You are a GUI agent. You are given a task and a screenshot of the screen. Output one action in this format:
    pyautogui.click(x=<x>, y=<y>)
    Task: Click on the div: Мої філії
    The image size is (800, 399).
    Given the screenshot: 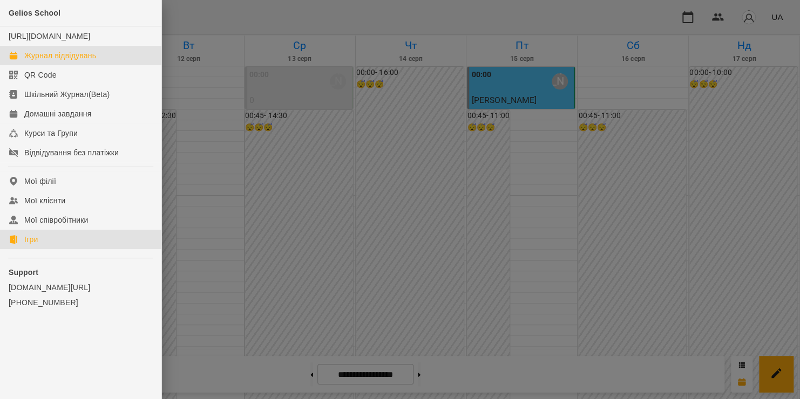 What is the action you would take?
    pyautogui.click(x=40, y=181)
    